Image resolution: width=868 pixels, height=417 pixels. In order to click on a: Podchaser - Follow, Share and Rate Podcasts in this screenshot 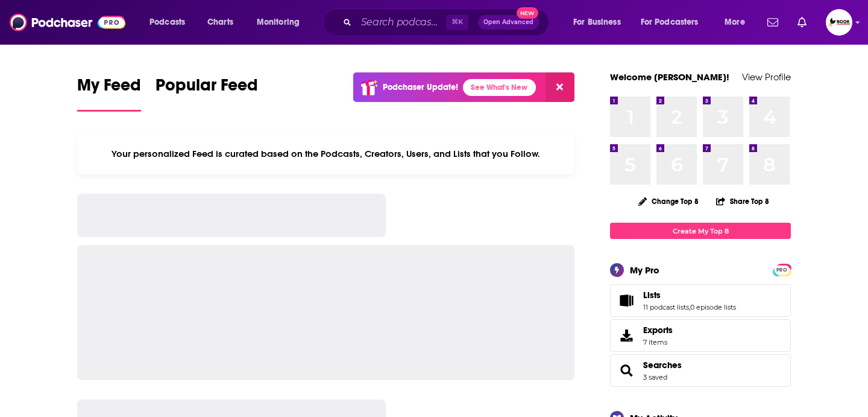, I will do `click(68, 22)`.